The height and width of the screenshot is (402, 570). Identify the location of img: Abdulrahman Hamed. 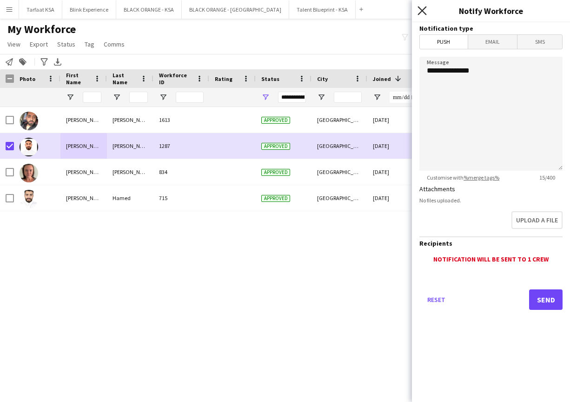
(29, 199).